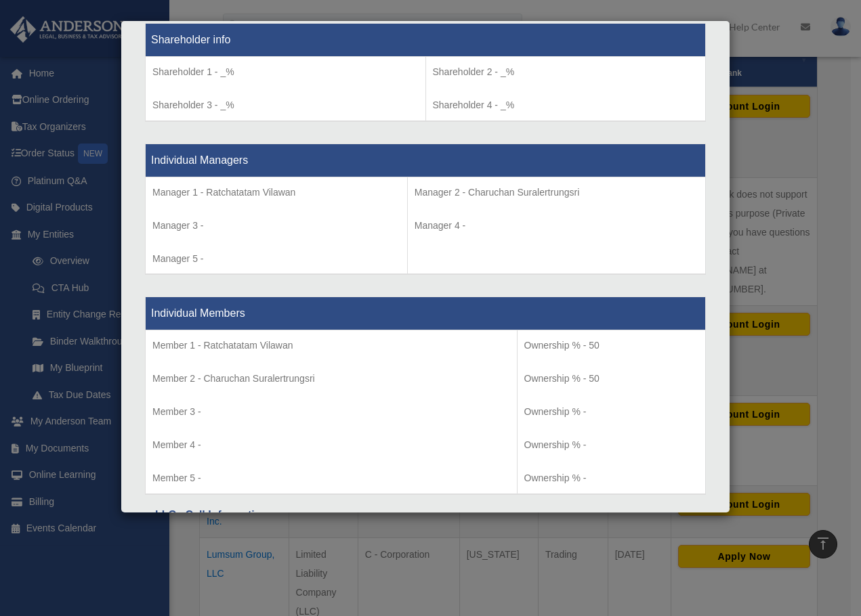  What do you see at coordinates (557, 225) in the screenshot?
I see `p: Manager 4 -` at bounding box center [557, 225].